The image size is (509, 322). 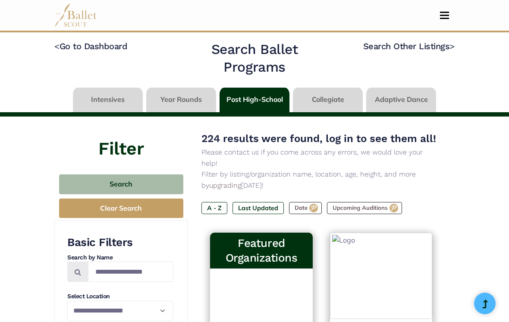 What do you see at coordinates (121, 184) in the screenshot?
I see `button: Search` at bounding box center [121, 184].